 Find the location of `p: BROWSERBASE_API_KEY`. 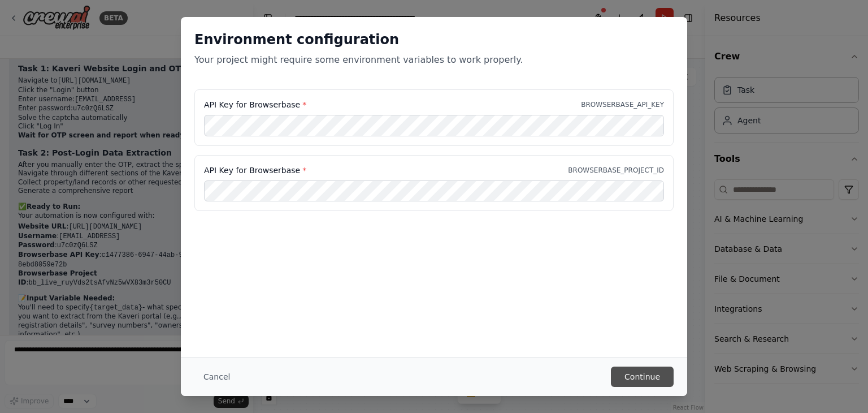

p: BROWSERBASE_API_KEY is located at coordinates (622, 105).